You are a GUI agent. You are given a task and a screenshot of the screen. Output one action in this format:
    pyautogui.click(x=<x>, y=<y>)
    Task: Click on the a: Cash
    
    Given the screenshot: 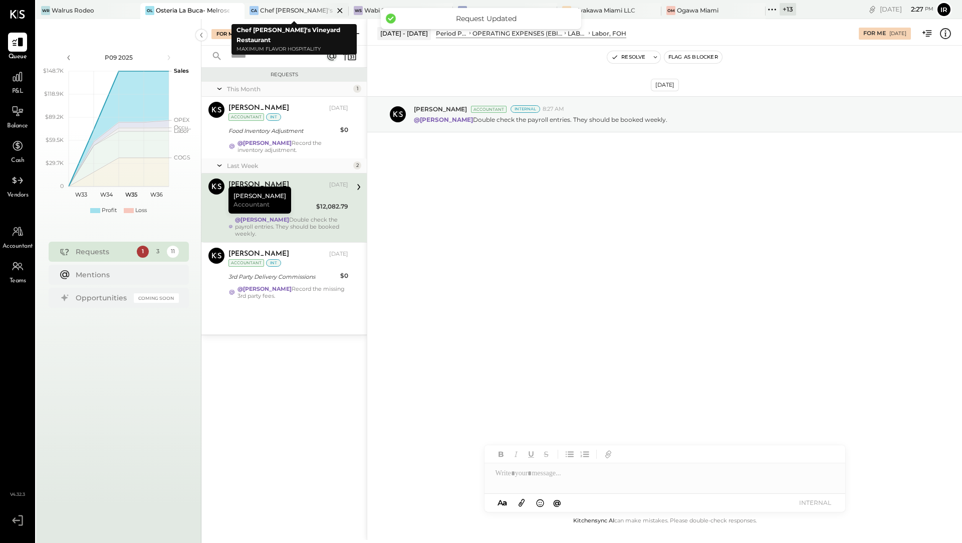 What is the action you would take?
    pyautogui.click(x=18, y=151)
    